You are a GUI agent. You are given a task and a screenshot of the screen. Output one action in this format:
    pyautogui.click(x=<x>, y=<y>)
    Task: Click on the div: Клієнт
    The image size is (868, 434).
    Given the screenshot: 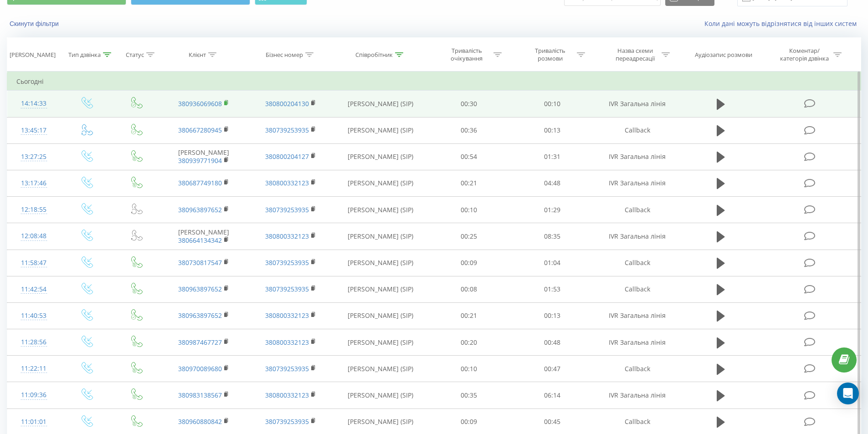 What is the action you would take?
    pyautogui.click(x=197, y=55)
    